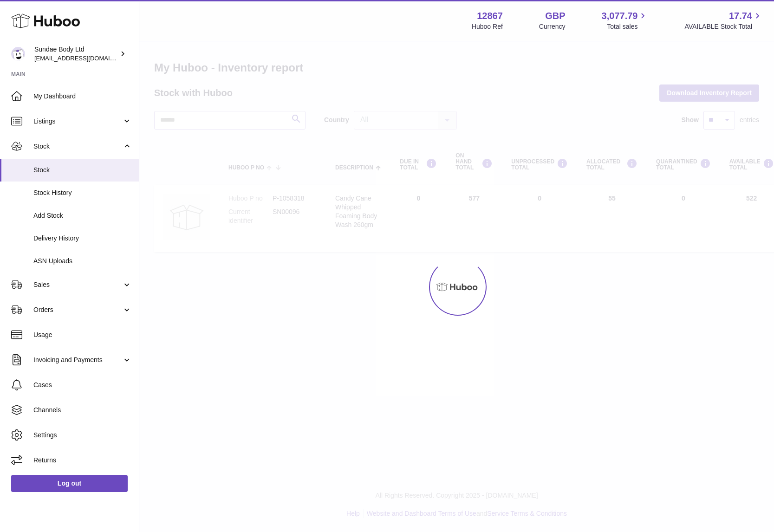 The width and height of the screenshot is (774, 532). I want to click on div: Sundae Body Ltd, so click(76, 54).